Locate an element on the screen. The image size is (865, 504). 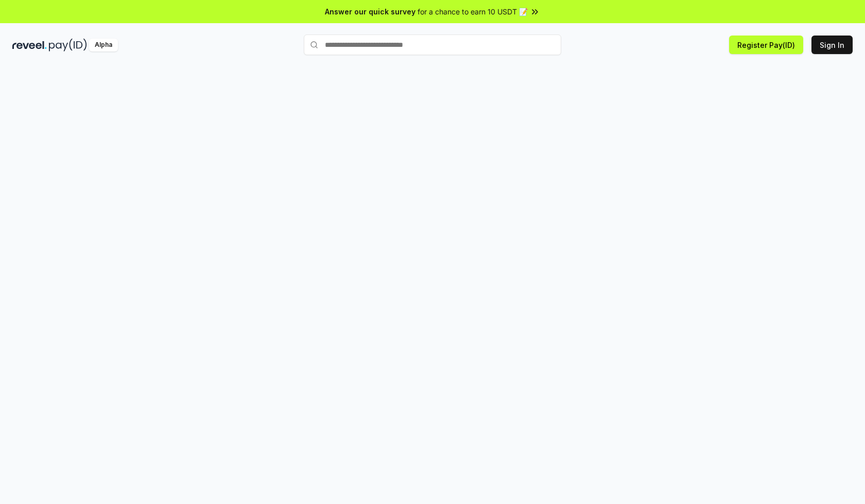
img: reveel_dark is located at coordinates (30, 45).